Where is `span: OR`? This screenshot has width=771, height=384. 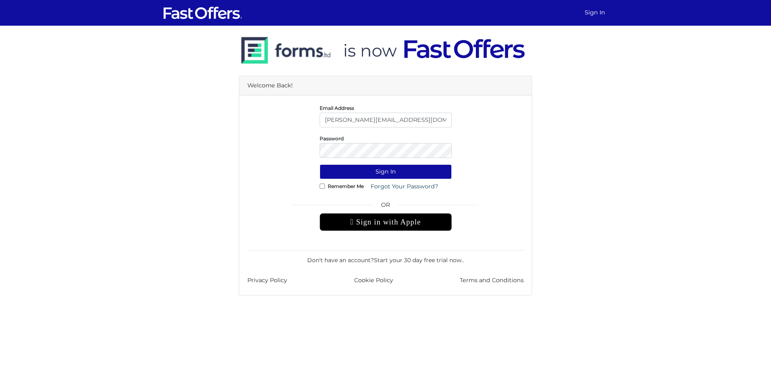
span: OR is located at coordinates (385, 207).